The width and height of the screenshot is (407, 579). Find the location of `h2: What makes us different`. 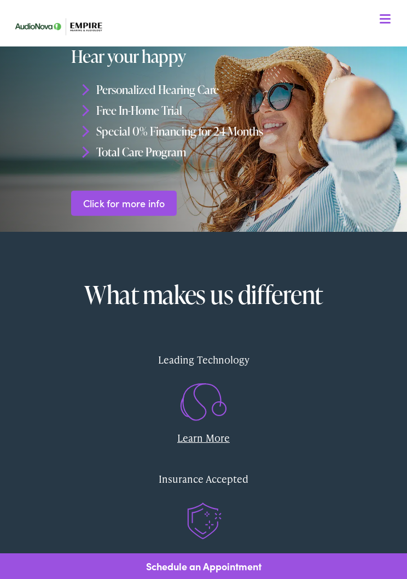

h2: What makes us different is located at coordinates (204, 295).